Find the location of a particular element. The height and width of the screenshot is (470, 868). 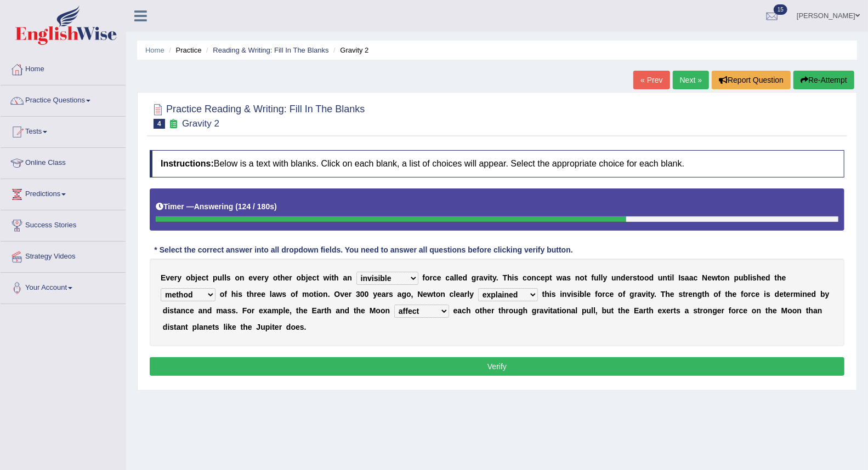

div: * Select the correct answer into all dropdown fields. You need to answer all questions before cli... is located at coordinates (364, 250).